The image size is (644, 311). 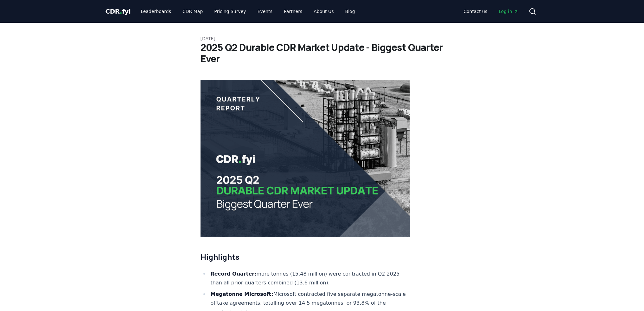 I want to click on a: Leaderboards, so click(x=156, y=11).